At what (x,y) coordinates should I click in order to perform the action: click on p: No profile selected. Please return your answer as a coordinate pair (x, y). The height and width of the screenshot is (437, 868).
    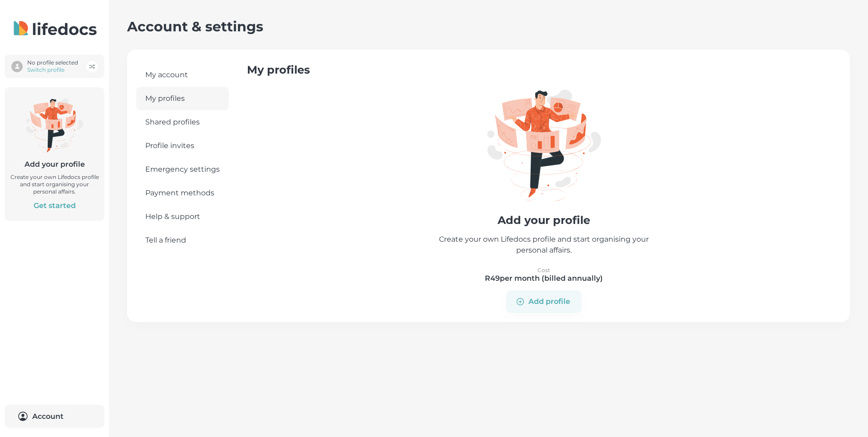
    Looking at the image, I should click on (53, 63).